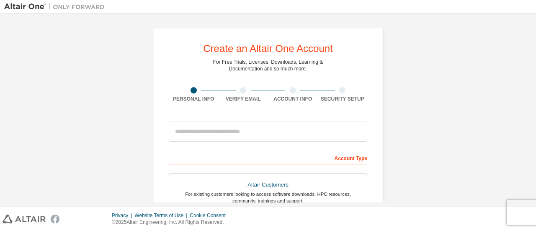 The image size is (536, 231). What do you see at coordinates (123, 215) in the screenshot?
I see `div: Privacy` at bounding box center [123, 215].